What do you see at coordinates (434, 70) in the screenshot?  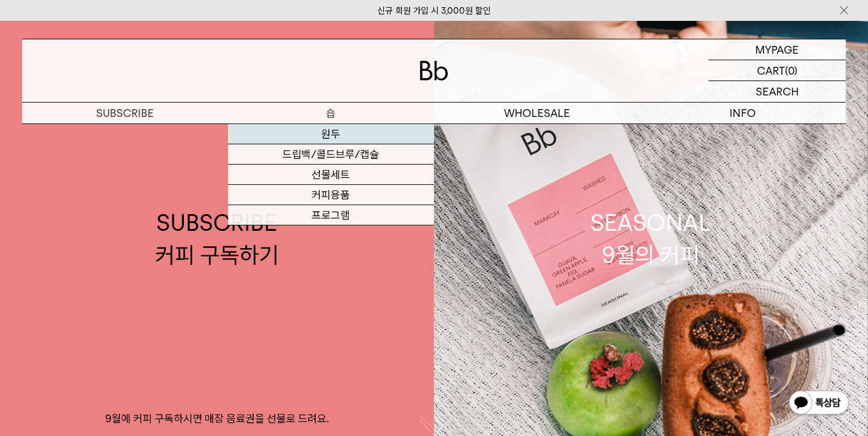 I see `img: 로고` at bounding box center [434, 70].